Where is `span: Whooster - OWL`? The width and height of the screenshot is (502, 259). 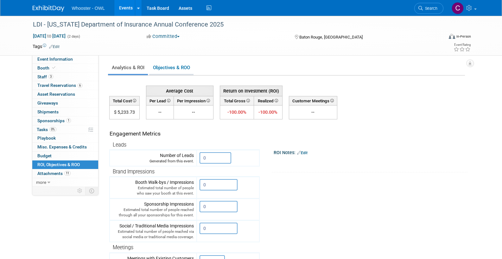 span: Whooster - OWL is located at coordinates (88, 8).